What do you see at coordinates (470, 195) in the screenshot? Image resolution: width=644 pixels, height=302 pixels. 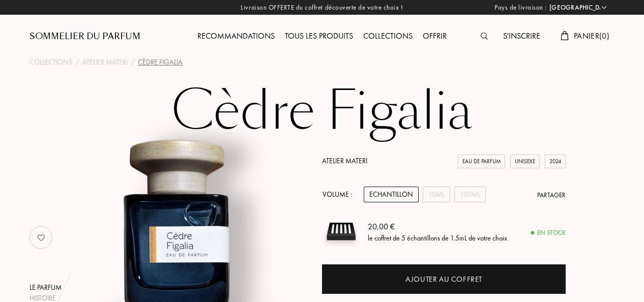 I see `div: 100mL` at bounding box center [470, 195].